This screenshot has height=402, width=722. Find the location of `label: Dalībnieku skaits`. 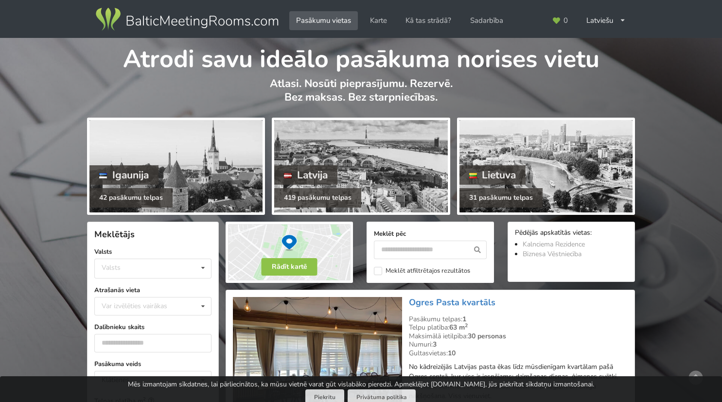

label: Dalībnieku skaits is located at coordinates (153, 327).